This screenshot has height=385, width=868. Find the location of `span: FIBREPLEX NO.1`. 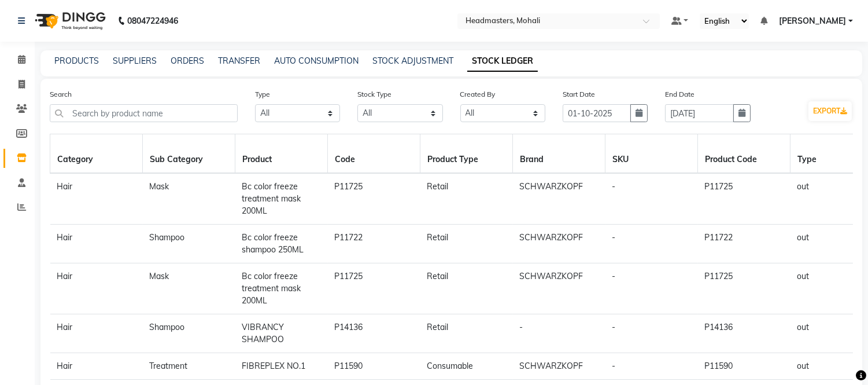

span: FIBREPLEX NO.1 is located at coordinates (274, 366).